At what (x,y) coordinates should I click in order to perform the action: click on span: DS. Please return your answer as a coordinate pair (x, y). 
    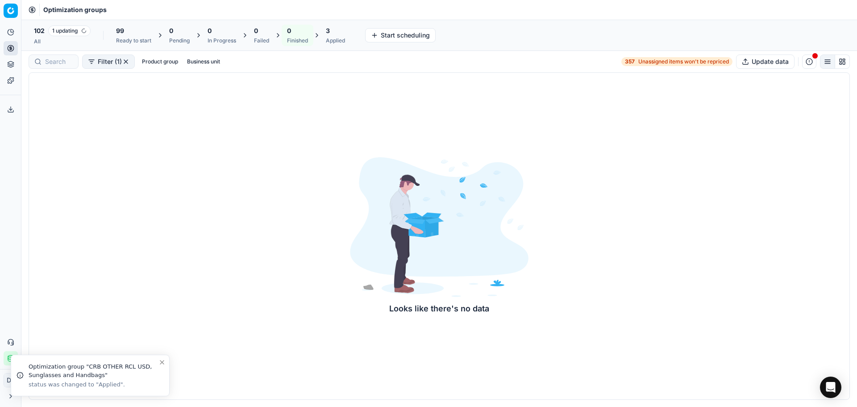
    Looking at the image, I should click on (11, 380).